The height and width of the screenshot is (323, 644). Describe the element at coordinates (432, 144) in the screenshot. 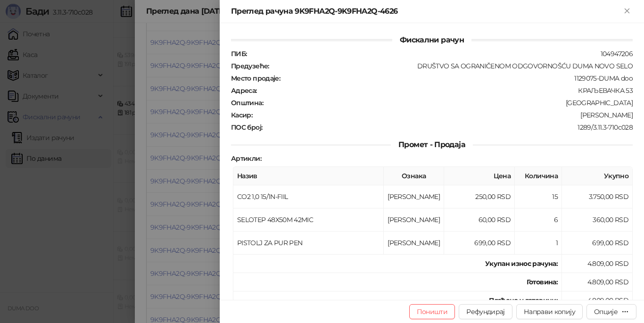

I see `span: Промет - Продаја` at that location.